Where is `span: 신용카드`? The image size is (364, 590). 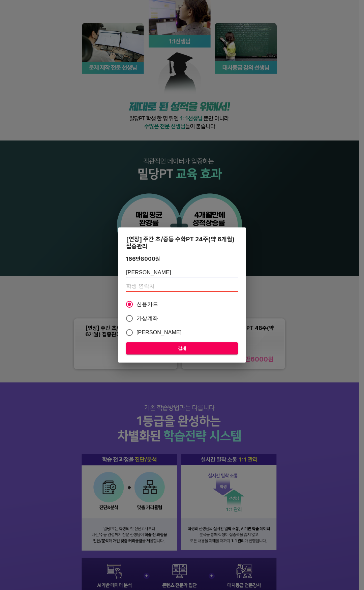
span: 신용카드 is located at coordinates (148, 305).